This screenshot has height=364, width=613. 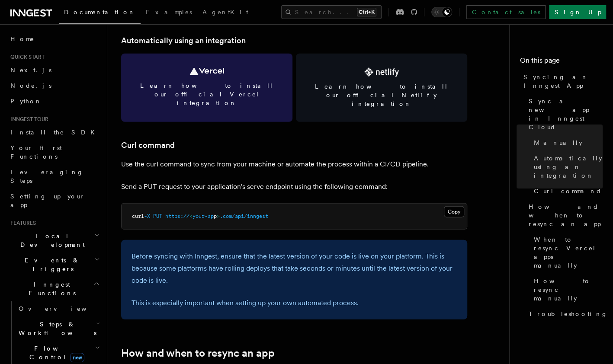 What do you see at coordinates (26, 101) in the screenshot?
I see `span: Python` at bounding box center [26, 101].